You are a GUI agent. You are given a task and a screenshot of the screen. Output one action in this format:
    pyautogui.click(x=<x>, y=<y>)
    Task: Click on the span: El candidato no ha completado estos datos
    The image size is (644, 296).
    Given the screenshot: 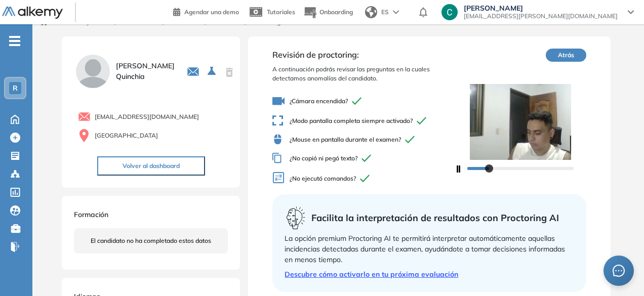 What is the action you would take?
    pyautogui.click(x=151, y=241)
    